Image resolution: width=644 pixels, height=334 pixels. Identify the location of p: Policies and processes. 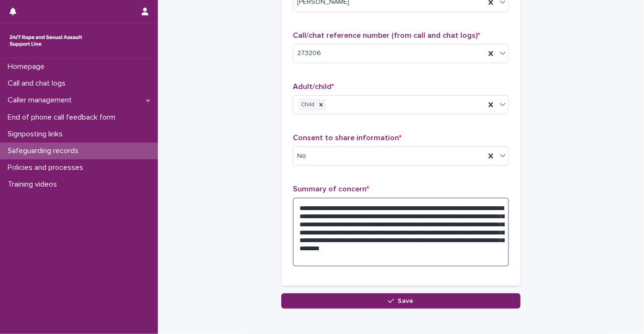
(47, 168).